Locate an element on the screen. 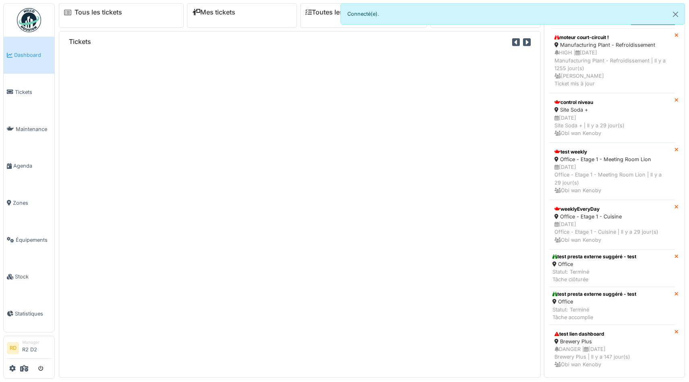  a: Mes tickets is located at coordinates (214, 12).